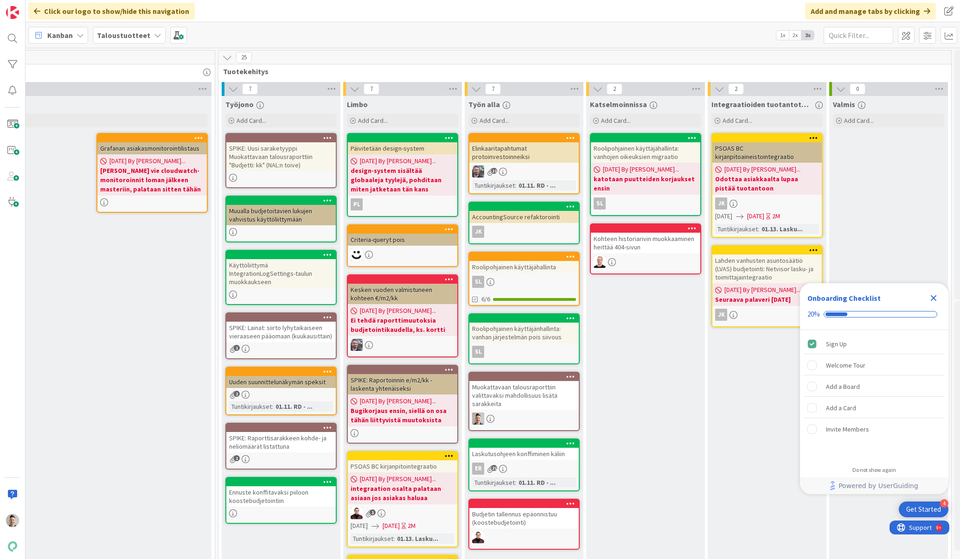  I want to click on div: LL, so click(646, 262).